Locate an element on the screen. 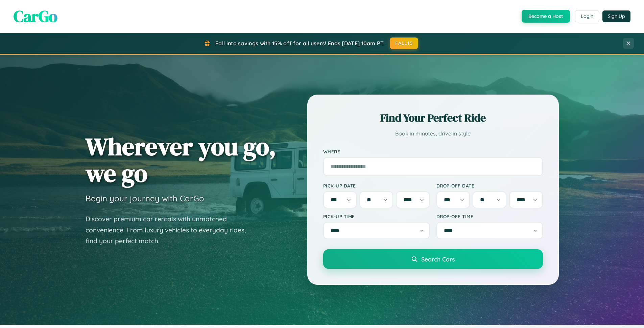 This screenshot has height=328, width=644. label: Pick-up Date is located at coordinates (376, 186).